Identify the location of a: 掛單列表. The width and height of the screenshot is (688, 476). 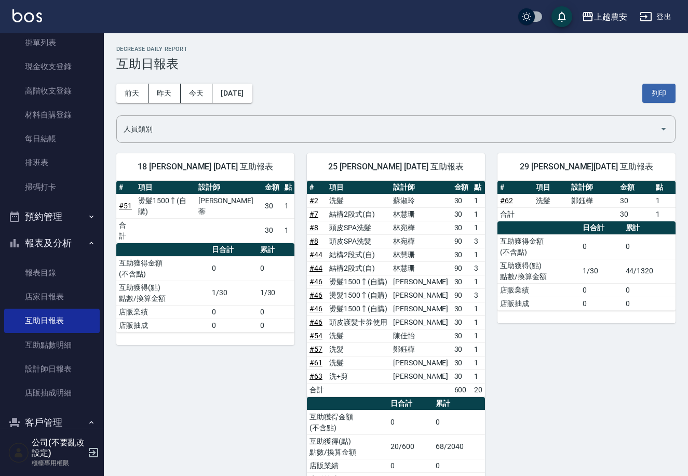
(52, 43).